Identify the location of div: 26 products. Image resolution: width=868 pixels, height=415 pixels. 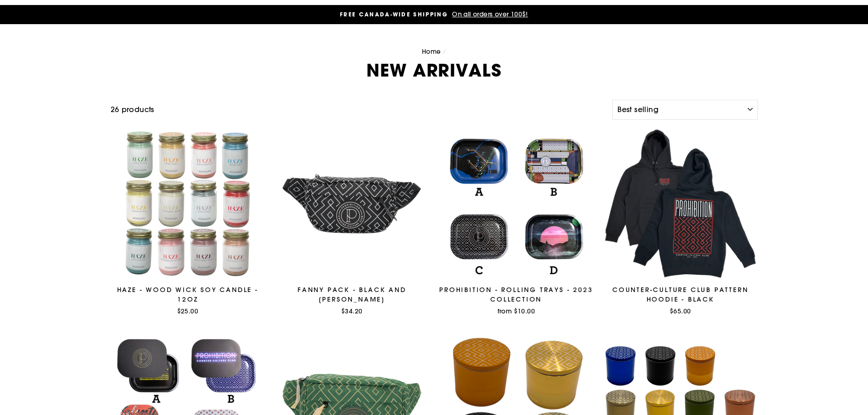
(360, 110).